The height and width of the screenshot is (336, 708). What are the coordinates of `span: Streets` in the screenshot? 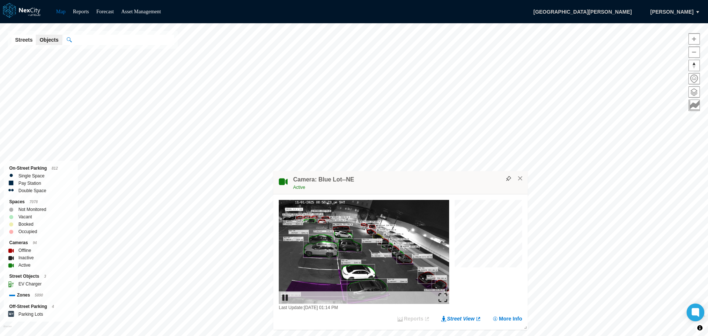 It's located at (24, 40).